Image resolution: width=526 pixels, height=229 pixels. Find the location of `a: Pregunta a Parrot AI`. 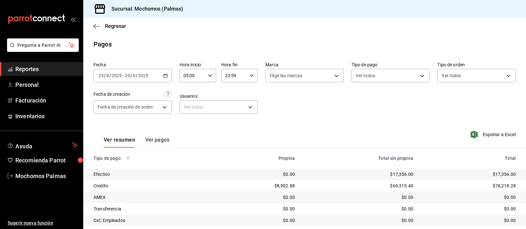

a: Pregunta a Parrot AI is located at coordinates (42, 50).